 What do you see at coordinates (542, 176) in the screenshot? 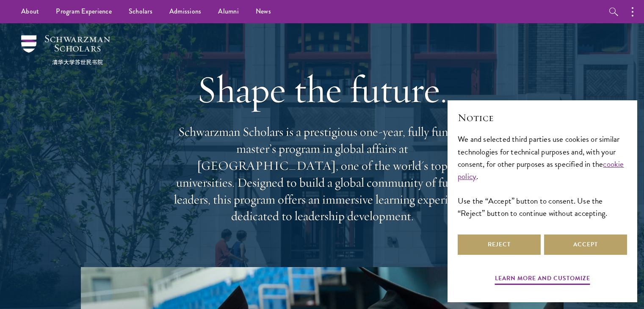
I see `div: We and selected third parties use cookies or similar technologies for technical purposes and, wit...` at bounding box center [542, 176].